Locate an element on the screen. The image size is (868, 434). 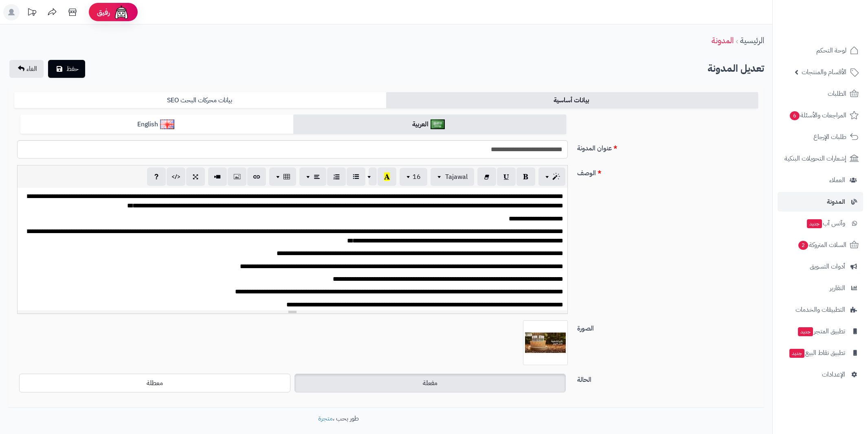
span: حفظ is located at coordinates (72, 69).